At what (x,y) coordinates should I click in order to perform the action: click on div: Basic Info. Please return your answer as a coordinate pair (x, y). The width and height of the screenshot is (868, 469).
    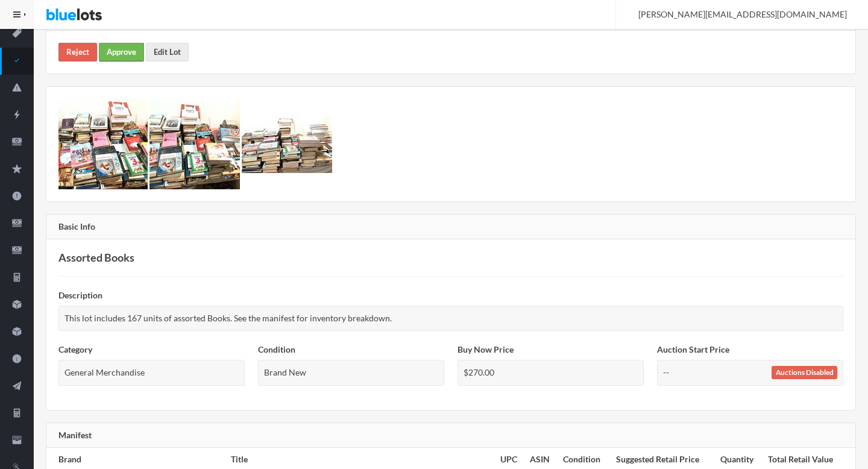
    Looking at the image, I should click on (451, 227).